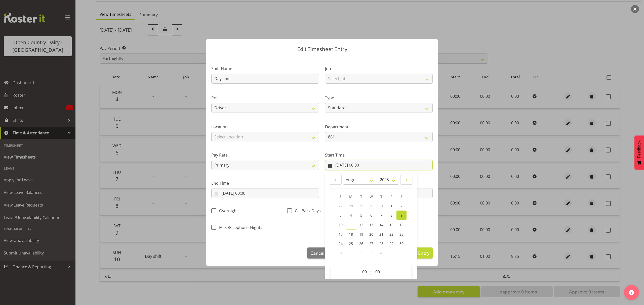 Image resolution: width=644 pixels, height=305 pixels. I want to click on a: 6, so click(371, 215).